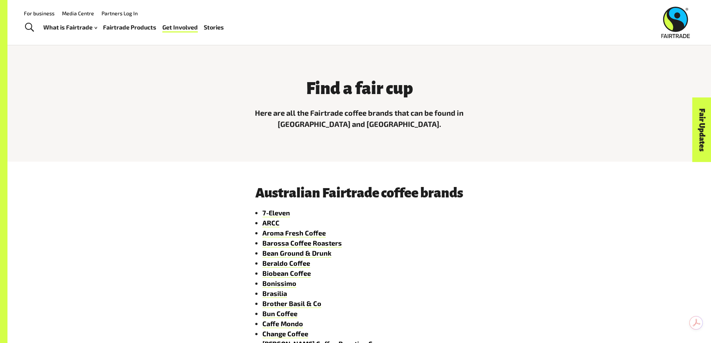  I want to click on a: Biobean Coffee, so click(287, 273).